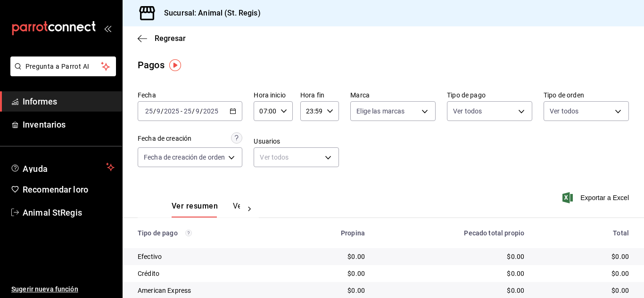 The width and height of the screenshot is (644, 298). What do you see at coordinates (212, 12) in the screenshot?
I see `font: Sucursal: Animal (St. Regis)` at bounding box center [212, 12].